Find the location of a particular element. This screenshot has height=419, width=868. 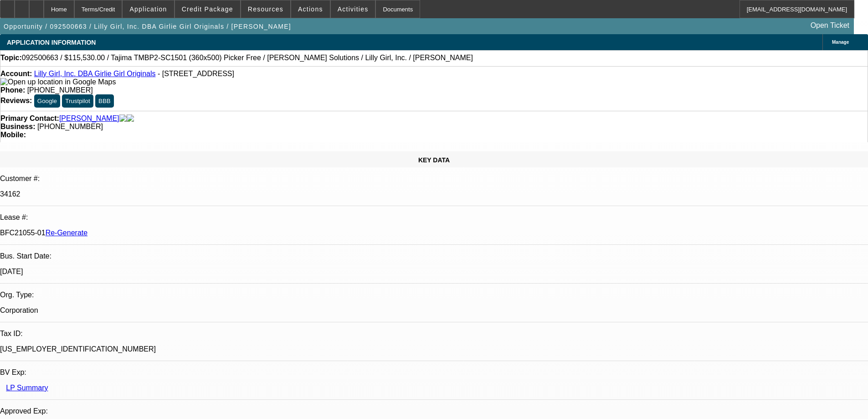

span: APPLICATION INFORMATION is located at coordinates (51, 43).